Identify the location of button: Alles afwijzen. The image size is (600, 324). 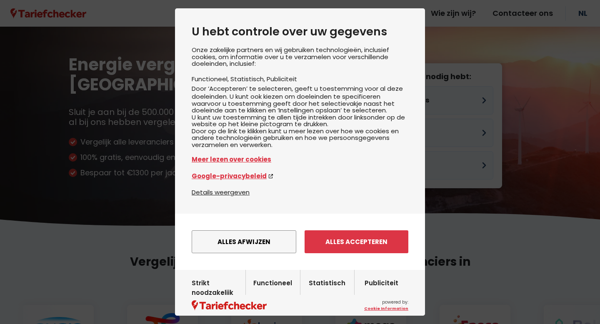
(244, 242).